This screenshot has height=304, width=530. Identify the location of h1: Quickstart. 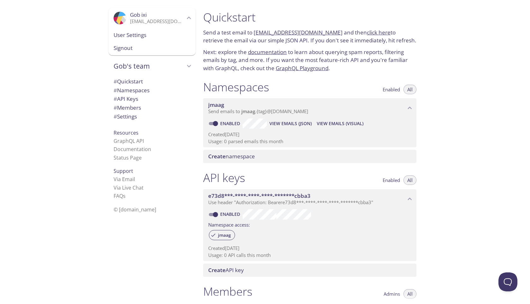
(310, 17).